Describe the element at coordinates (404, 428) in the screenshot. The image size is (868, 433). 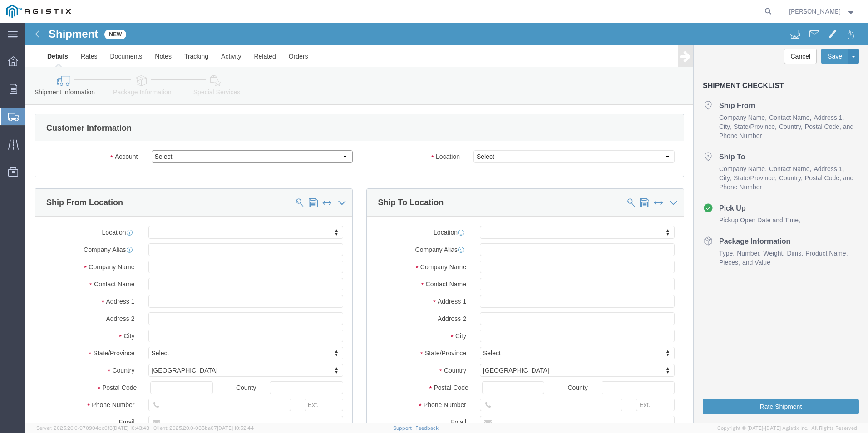
I see `a: Support` at that location.